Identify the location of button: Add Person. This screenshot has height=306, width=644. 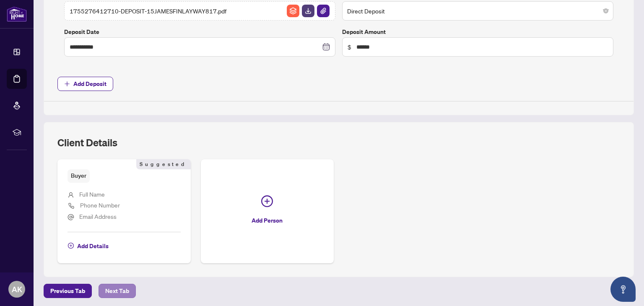
(267, 211).